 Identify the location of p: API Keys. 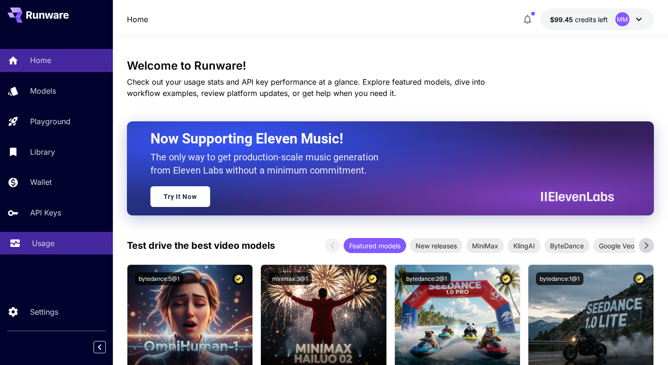
(46, 212).